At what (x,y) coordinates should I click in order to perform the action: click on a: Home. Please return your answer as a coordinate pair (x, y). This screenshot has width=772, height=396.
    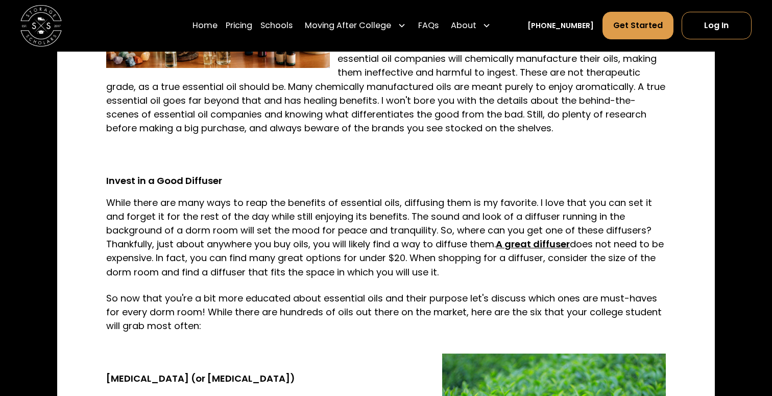
    Looking at the image, I should click on (205, 26).